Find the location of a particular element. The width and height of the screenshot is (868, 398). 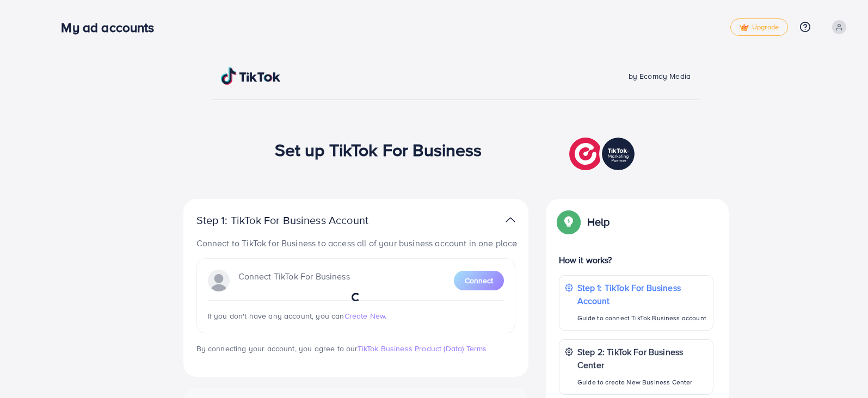

p: Help is located at coordinates (598, 222).